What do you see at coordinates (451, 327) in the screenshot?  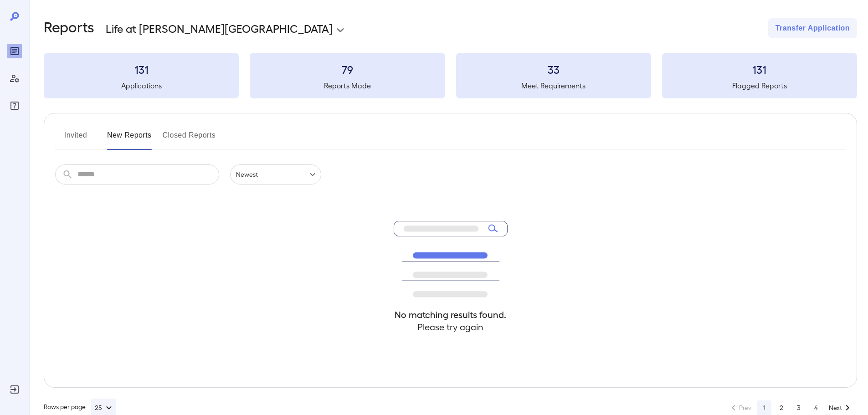 I see `h4: Please try again` at bounding box center [451, 327].